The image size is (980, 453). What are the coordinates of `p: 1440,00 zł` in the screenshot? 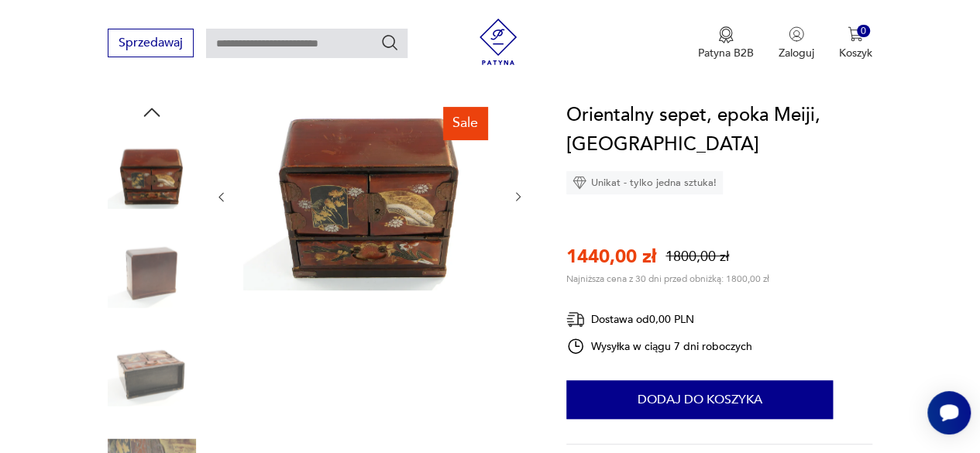 It's located at (612, 257).